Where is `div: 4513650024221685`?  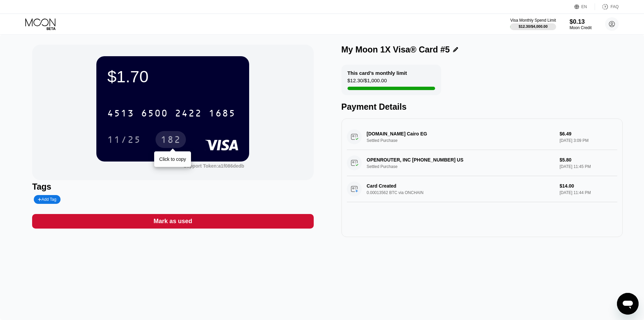
div: 4513650024221685 is located at coordinates (172, 113).